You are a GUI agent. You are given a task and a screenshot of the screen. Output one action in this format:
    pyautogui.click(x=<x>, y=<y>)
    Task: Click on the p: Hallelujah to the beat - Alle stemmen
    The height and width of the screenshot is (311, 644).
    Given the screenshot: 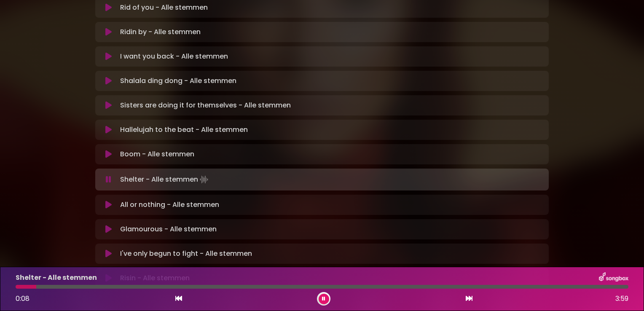 What is the action you would take?
    pyautogui.click(x=184, y=130)
    